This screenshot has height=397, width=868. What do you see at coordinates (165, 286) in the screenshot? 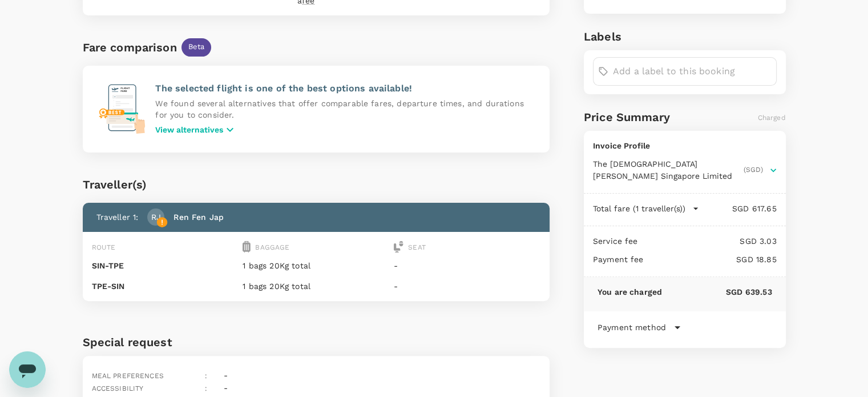
I see `p: TPE - SIN` at bounding box center [165, 286].